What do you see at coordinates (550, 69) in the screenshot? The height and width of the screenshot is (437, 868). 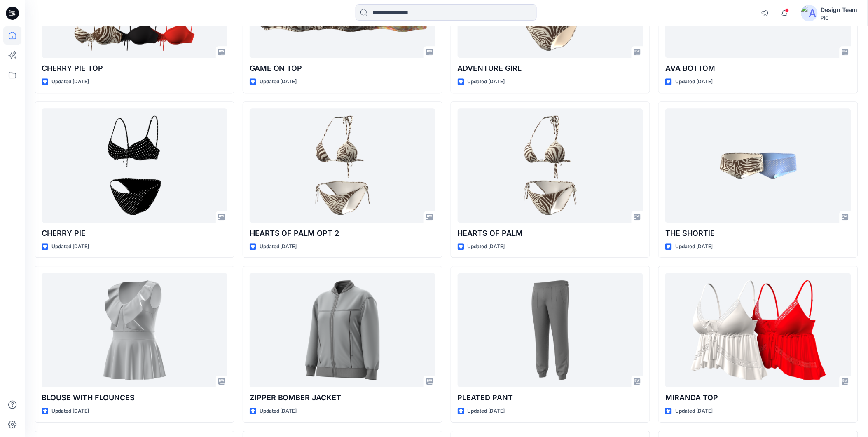 I see `p: ADVENTURE GIRL` at bounding box center [550, 69].